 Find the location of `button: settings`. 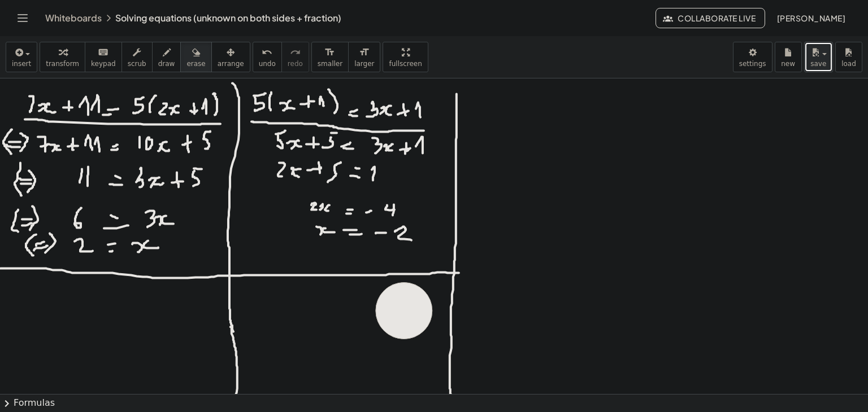

button: settings is located at coordinates (753, 57).